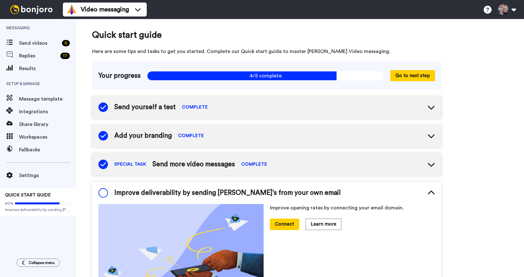 The height and width of the screenshot is (277, 524). I want to click on span: Quick start guide, so click(267, 35).